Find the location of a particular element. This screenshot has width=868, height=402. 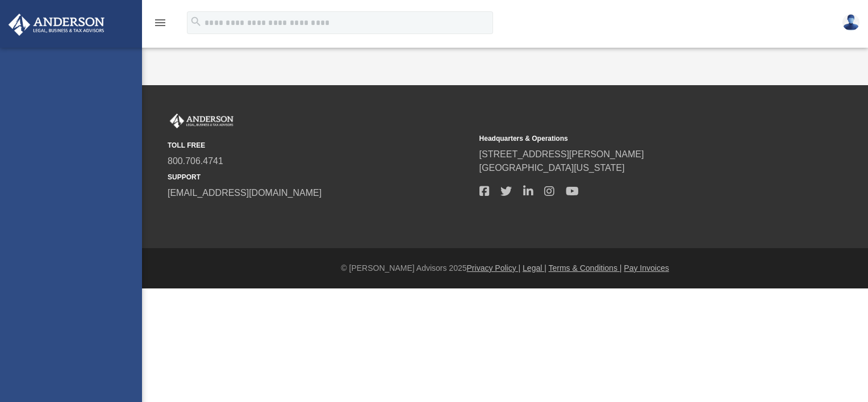

a: Terms & Conditions | is located at coordinates (585, 268).